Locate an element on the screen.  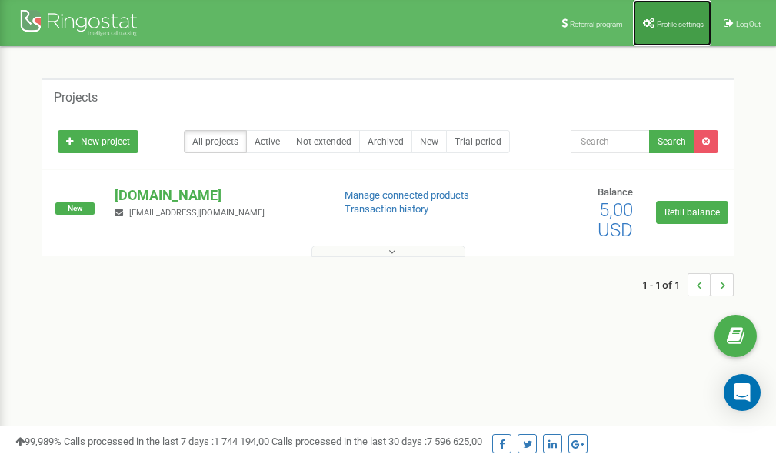
h5: Projects is located at coordinates (75, 98).